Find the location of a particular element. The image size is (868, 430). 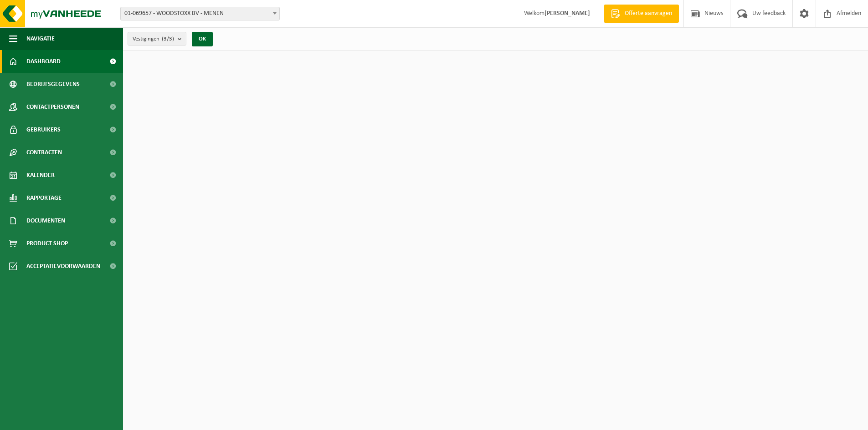

span: Kalender is located at coordinates (41, 175).